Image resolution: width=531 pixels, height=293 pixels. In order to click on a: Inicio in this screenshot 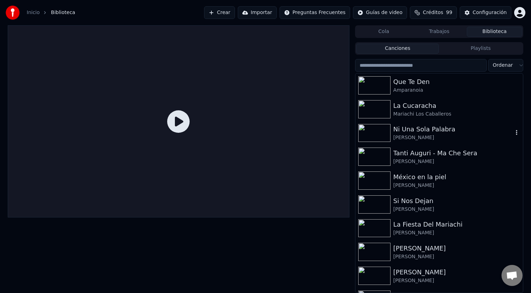, I will do `click(33, 13)`.